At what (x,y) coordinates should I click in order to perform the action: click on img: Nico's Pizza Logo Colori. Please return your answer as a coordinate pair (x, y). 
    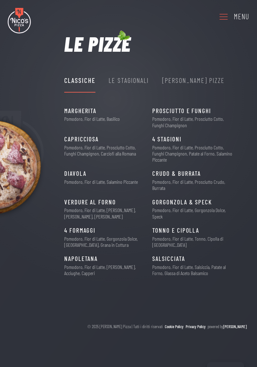
    Looking at the image, I should click on (19, 21).